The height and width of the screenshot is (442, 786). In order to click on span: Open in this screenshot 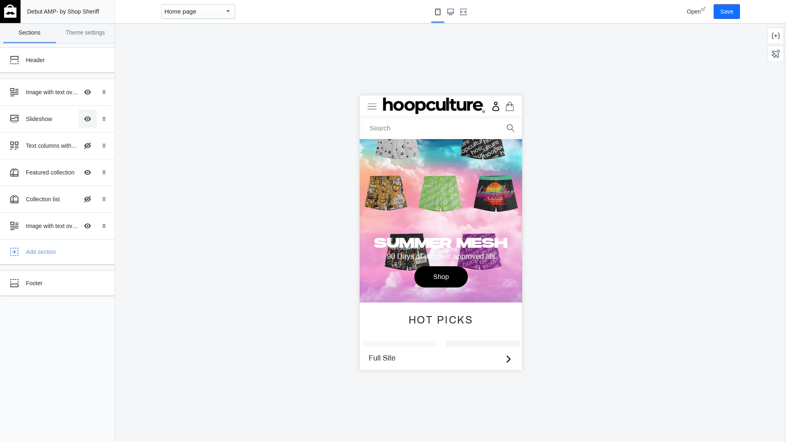, I will do `click(694, 12)`.